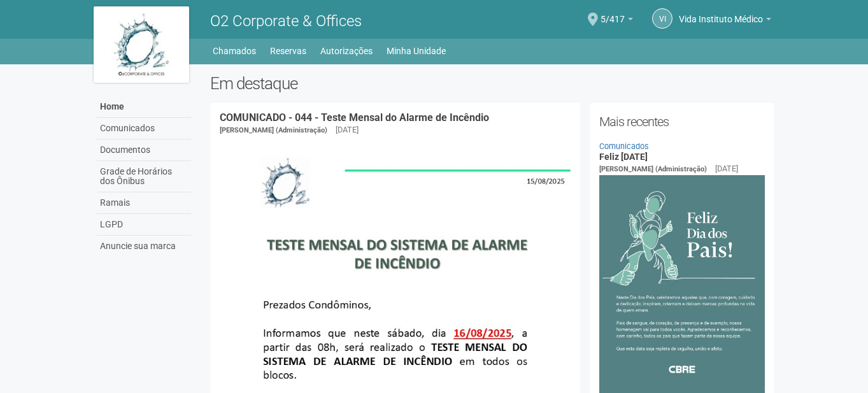 The width and height of the screenshot is (868, 393). I want to click on a: Autorizações, so click(347, 51).